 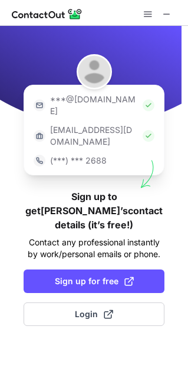 I want to click on img: ContactOut v5.3.10, so click(x=47, y=14).